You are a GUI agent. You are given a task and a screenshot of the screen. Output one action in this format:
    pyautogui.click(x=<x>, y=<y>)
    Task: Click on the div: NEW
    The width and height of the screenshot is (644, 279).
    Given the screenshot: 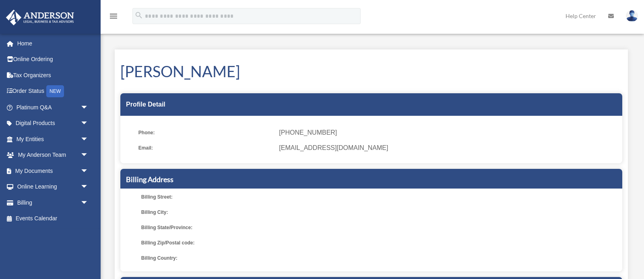 What is the action you would take?
    pyautogui.click(x=55, y=91)
    